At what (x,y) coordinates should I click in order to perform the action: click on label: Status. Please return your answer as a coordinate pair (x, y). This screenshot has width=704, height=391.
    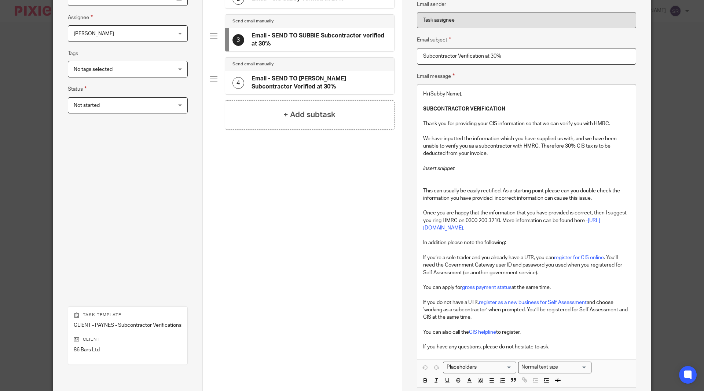
    Looking at the image, I should click on (77, 89).